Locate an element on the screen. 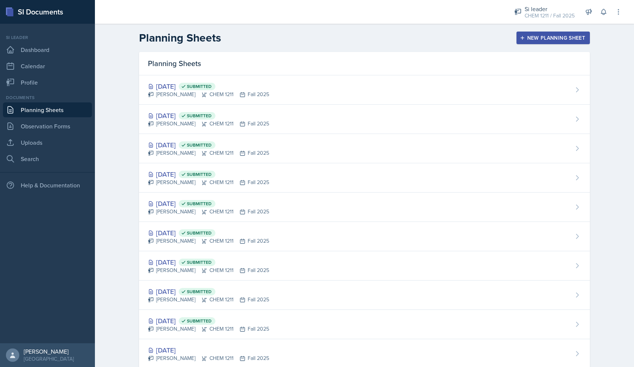 Image resolution: width=634 pixels, height=367 pixels. a: Uploads is located at coordinates (47, 142).